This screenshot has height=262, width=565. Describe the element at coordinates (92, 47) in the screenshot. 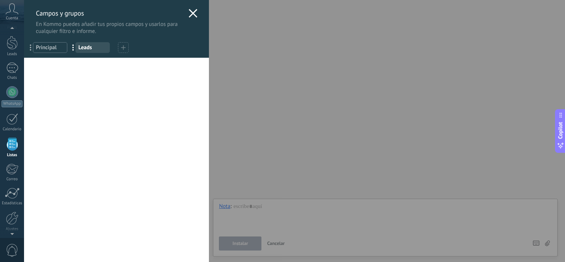

I see `span: Leads` at that location.